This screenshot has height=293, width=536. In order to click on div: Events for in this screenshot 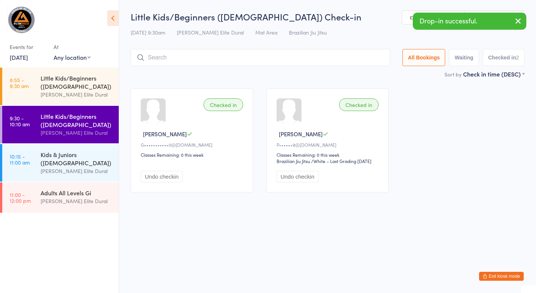, I will do `click(28, 47)`.